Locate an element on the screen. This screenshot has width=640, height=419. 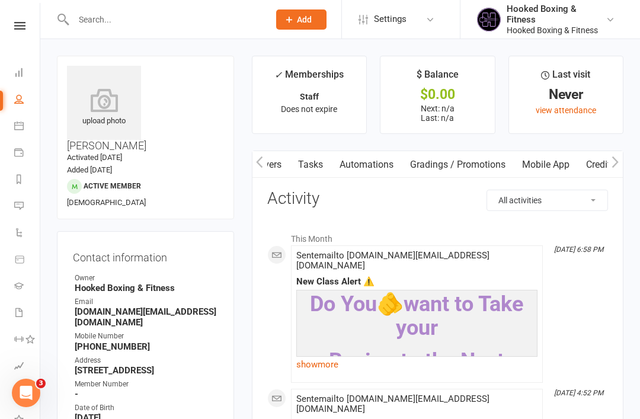
a: Tasks is located at coordinates (310, 165).